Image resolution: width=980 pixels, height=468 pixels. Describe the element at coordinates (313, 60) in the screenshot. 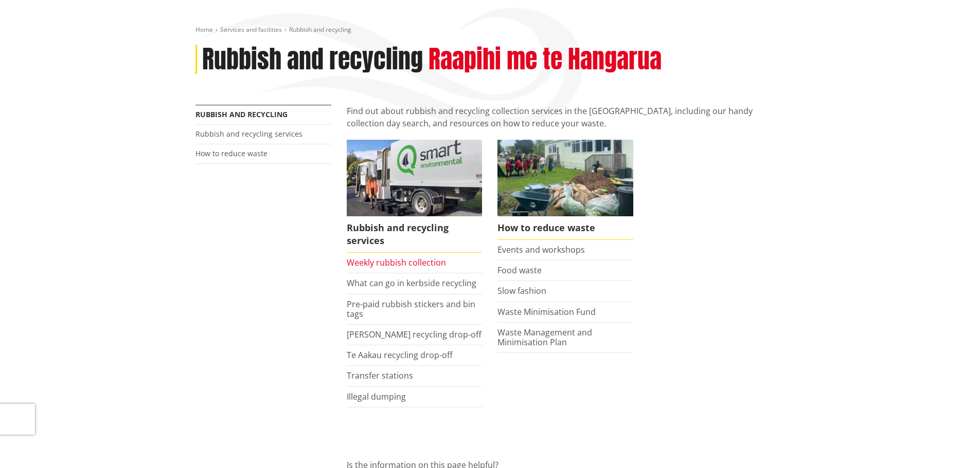

I see `h1: Rubbish and recycling` at that location.